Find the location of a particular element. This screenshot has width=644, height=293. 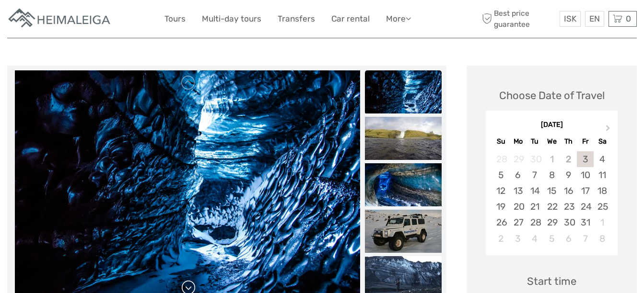

div: Choose Monday, October 20th, 2025 is located at coordinates (518, 206).